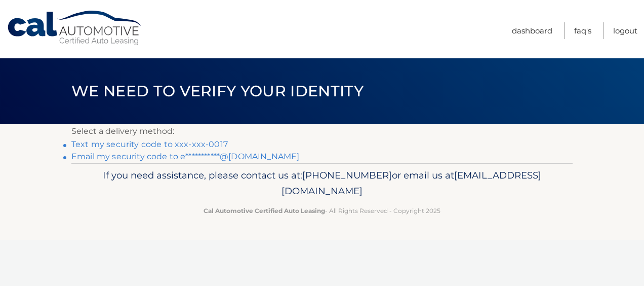 The width and height of the screenshot is (644, 286). I want to click on strong: Cal Automotive Certified Auto Leasing, so click(265, 210).